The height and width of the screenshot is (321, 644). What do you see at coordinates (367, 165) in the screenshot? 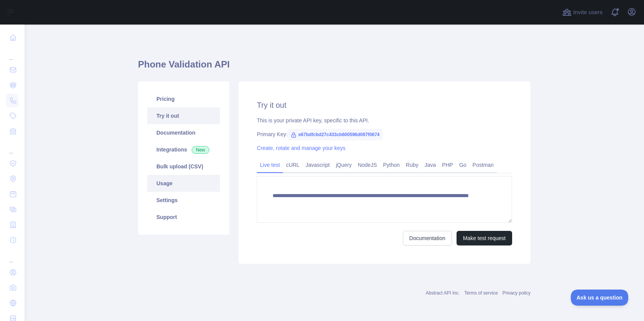
I see `a: NodeJS` at bounding box center [367, 165].